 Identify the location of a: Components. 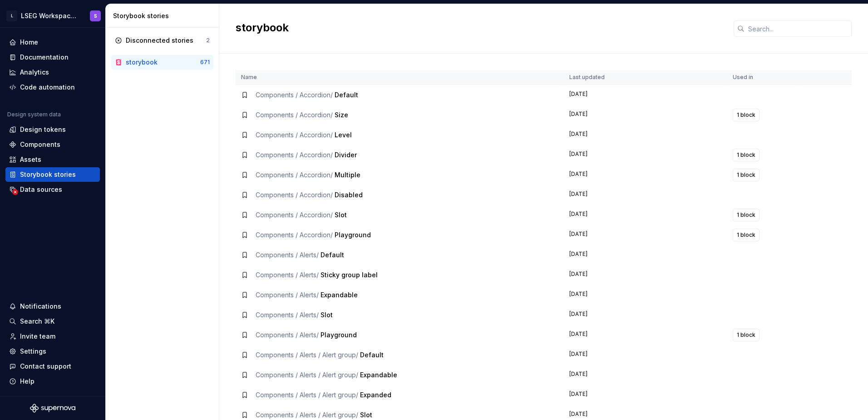
(53, 144).